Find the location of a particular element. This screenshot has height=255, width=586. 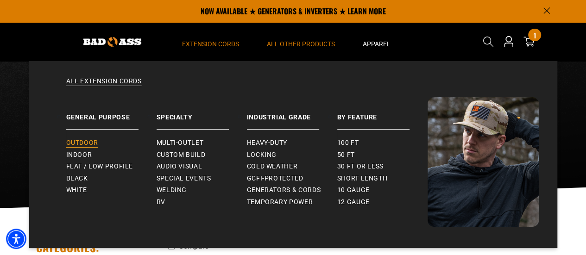

summary: Extension Cords is located at coordinates (210, 42).